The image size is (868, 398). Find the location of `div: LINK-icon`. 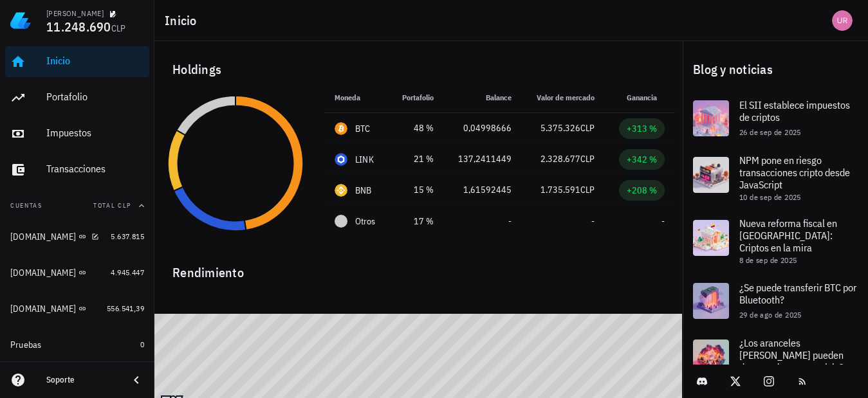

div: LINK-icon is located at coordinates (341, 159).